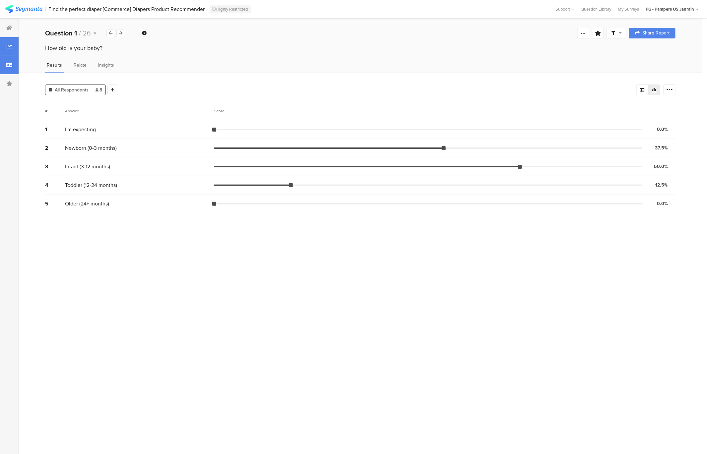 The image size is (707, 454). What do you see at coordinates (127, 9) in the screenshot?
I see `div: Find the perfect diaper [Commerce] Diapers Product Recommender` at bounding box center [127, 9].